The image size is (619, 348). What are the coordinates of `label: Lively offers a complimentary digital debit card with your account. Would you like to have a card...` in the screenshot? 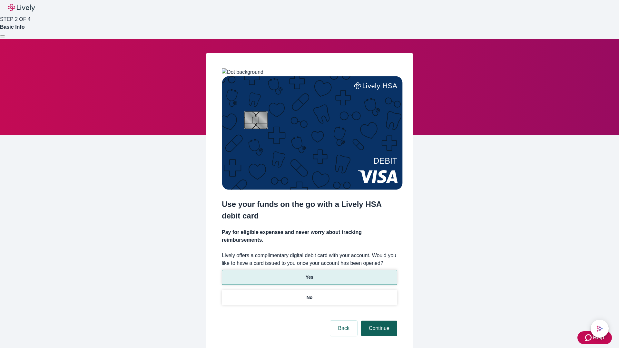 It's located at (309, 259).